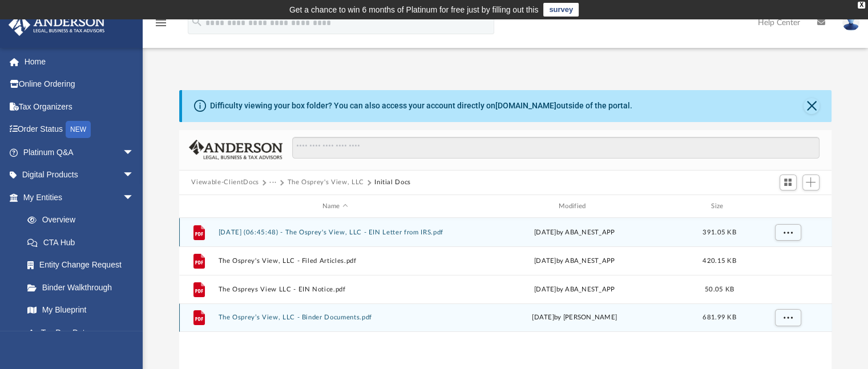 This screenshot has height=369, width=868. I want to click on button: The Osprey’s View, LLC - Binder Documents.pdf, so click(335, 318).